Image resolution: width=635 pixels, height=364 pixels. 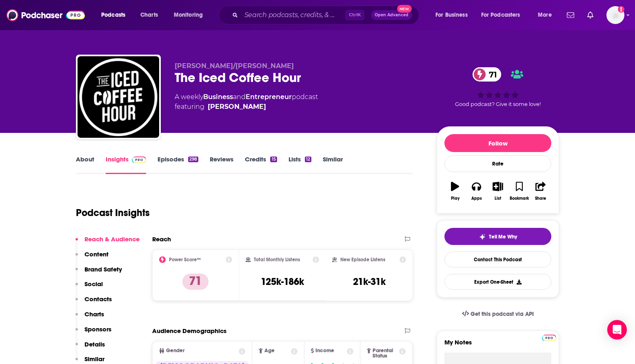 What do you see at coordinates (93, 333) in the screenshot?
I see `button: Sponsors` at bounding box center [93, 333].